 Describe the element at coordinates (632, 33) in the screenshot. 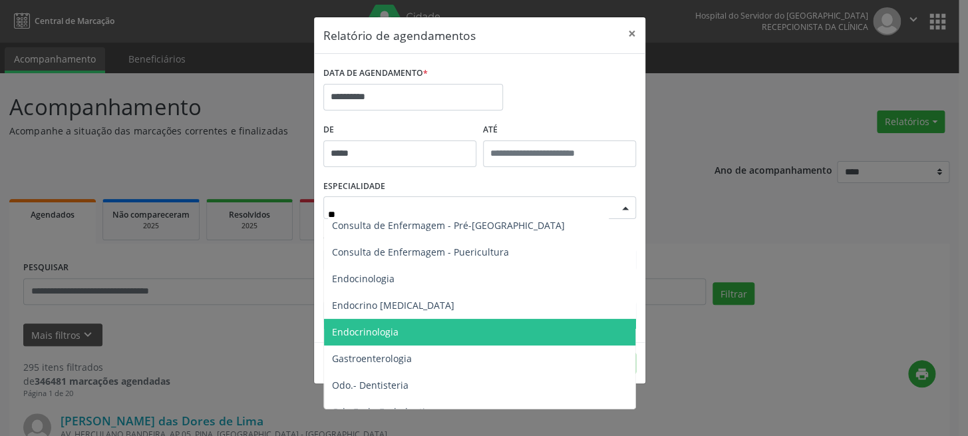

I see `button: Close` at that location.